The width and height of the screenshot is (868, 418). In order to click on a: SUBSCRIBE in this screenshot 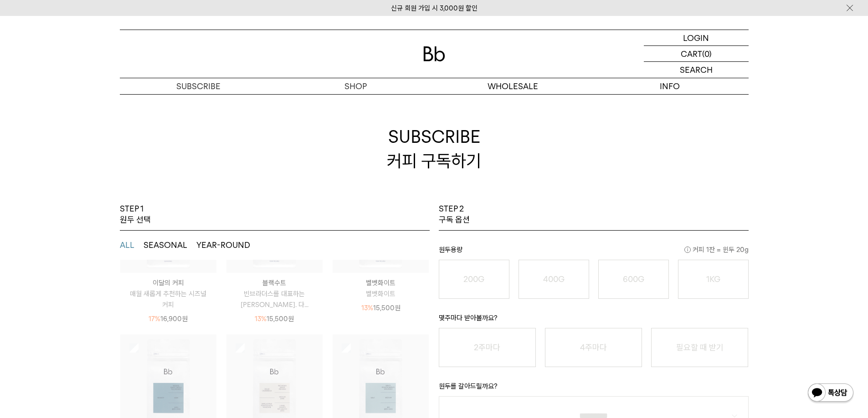, I will do `click(199, 86)`.